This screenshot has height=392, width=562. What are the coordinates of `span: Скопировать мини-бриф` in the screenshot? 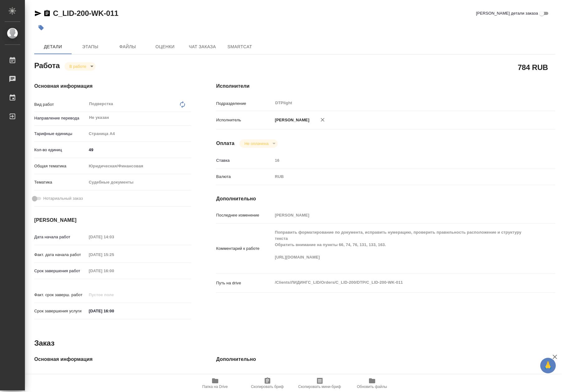 It's located at (320, 388).